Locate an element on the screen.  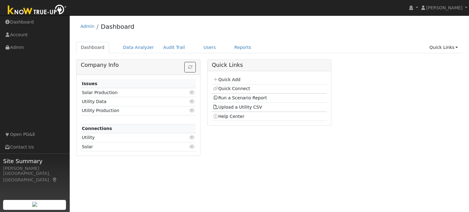
td: Solar is located at coordinates (129, 147).